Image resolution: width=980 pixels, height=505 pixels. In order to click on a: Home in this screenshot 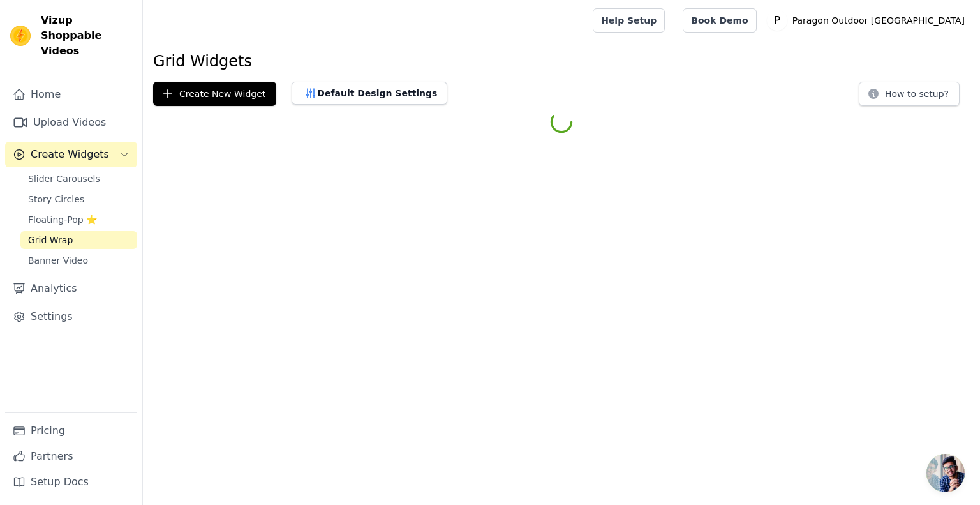, I will do `click(71, 95)`.